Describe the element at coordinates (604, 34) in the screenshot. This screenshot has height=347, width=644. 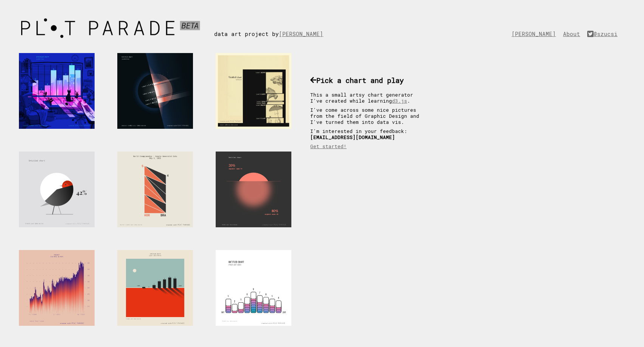
I see `a: @szucsi` at that location.